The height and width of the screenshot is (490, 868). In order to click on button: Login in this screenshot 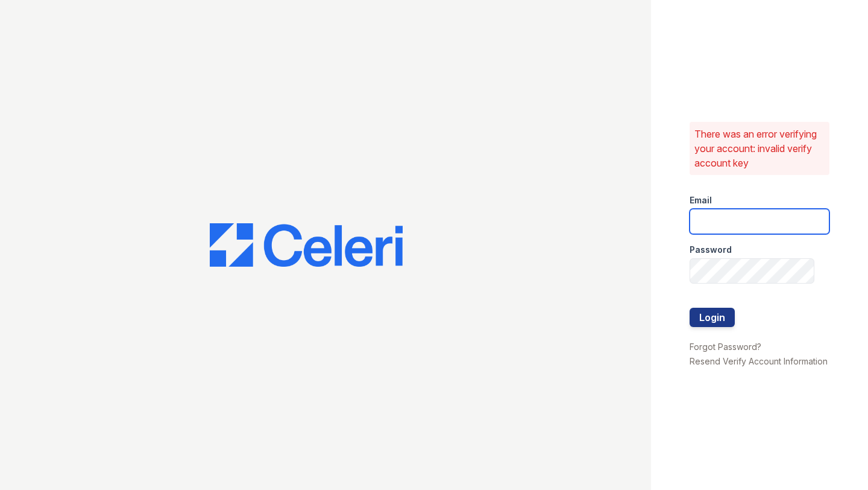, I will do `click(712, 317)`.